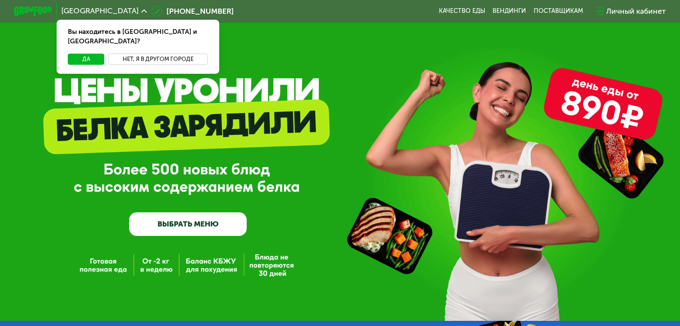  Describe the element at coordinates (558, 11) in the screenshot. I see `div: поставщикам` at that location.